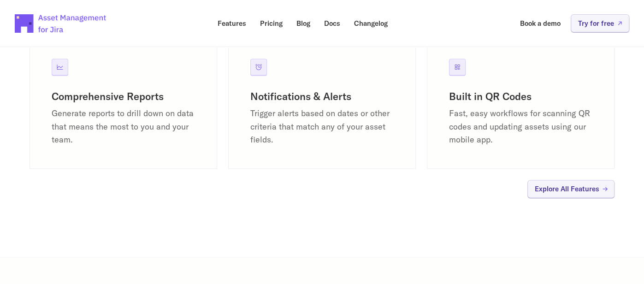 The width and height of the screenshot is (644, 284). I want to click on p: Blog, so click(303, 23).